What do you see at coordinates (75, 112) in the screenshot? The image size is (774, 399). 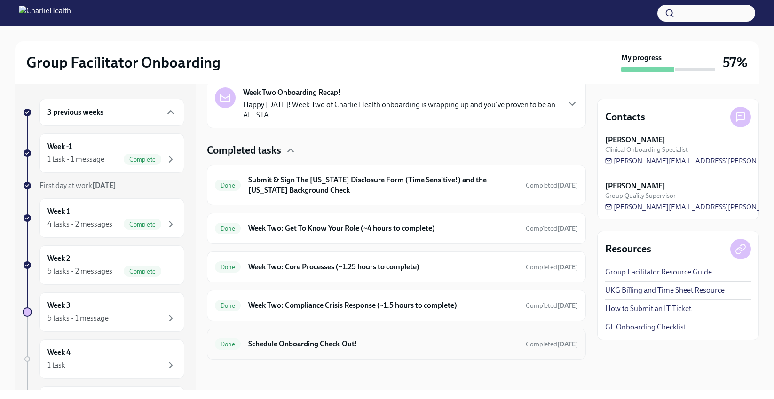 I see `h6: 3 previous weeks` at bounding box center [75, 112].